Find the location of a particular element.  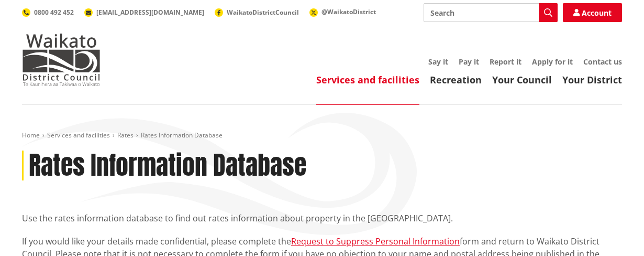

h1: Rates Information Database is located at coordinates (168, 165).